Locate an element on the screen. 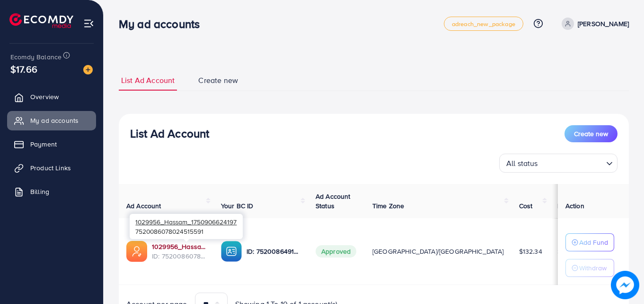  span: Overview is located at coordinates (44, 97).